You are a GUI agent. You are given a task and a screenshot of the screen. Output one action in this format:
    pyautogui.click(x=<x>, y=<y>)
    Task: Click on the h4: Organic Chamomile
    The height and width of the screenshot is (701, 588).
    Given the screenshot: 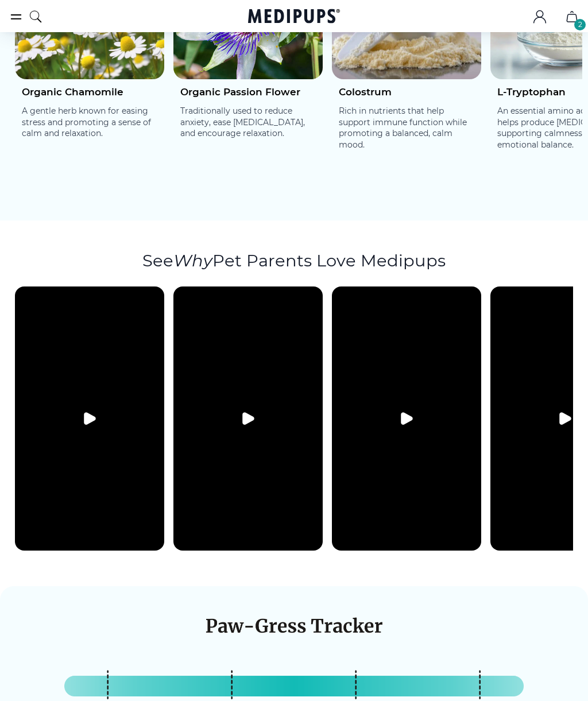 What is the action you would take?
    pyautogui.click(x=89, y=92)
    